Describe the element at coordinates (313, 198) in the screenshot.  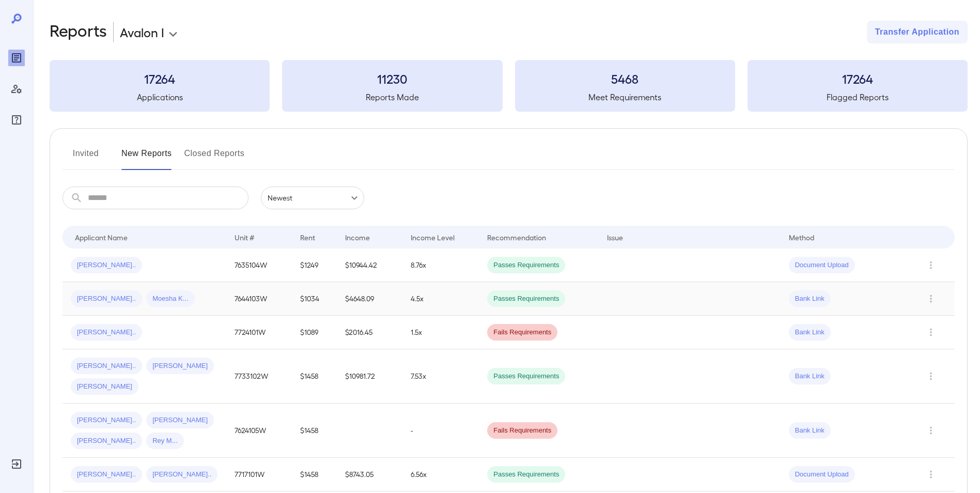
I see `div: Newest` at that location.